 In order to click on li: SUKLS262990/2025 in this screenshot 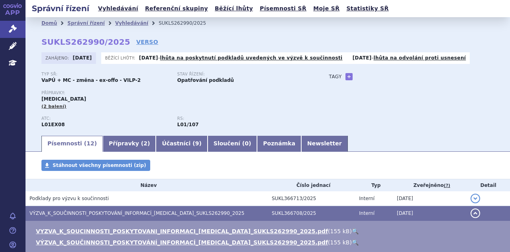, I will do `click(187, 23)`.